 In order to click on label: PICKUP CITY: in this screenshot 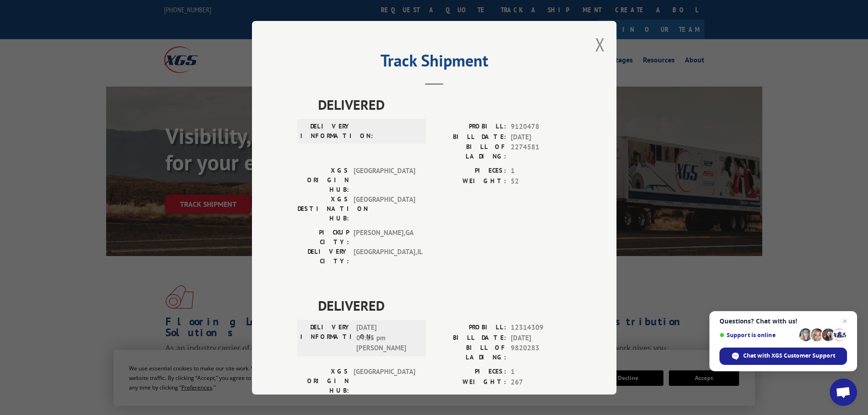, I will do `click(323, 237)`.